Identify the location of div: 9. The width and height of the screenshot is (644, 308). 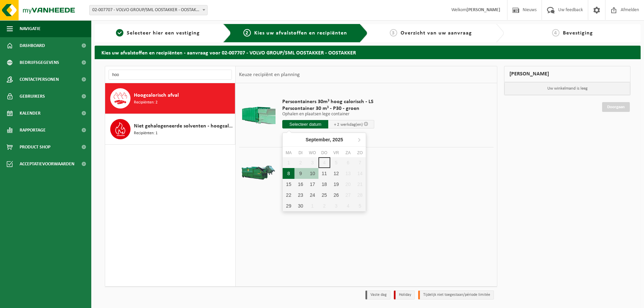
(300, 173).